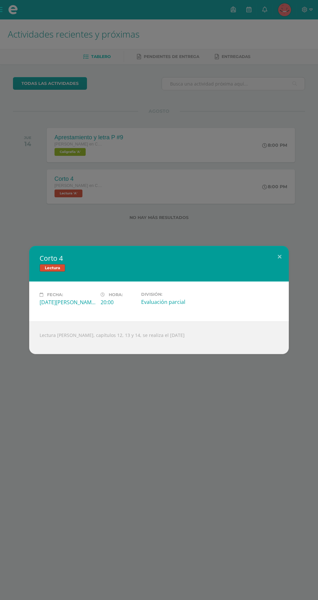 This screenshot has height=600, width=318. Describe the element at coordinates (169, 302) in the screenshot. I see `div: Evaluación parcial` at that location.